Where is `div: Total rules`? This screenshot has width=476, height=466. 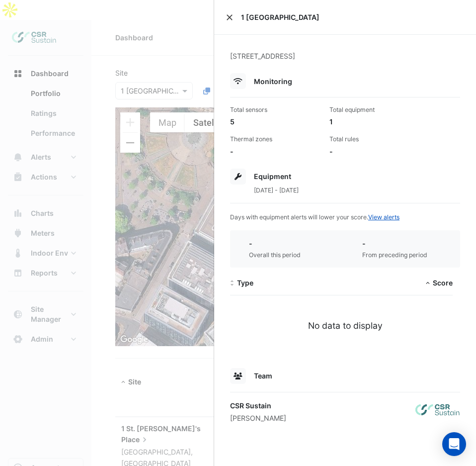 div: Total rules is located at coordinates (375, 139).